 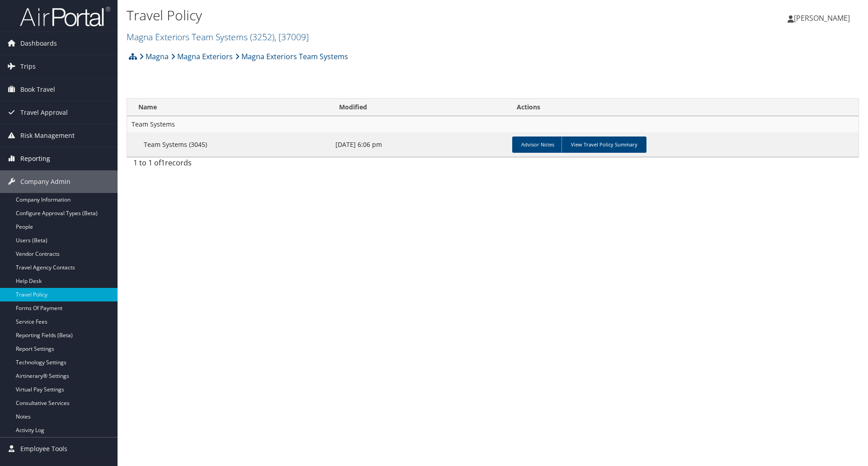 I want to click on a: View Travel Policy Summary, so click(x=604, y=144).